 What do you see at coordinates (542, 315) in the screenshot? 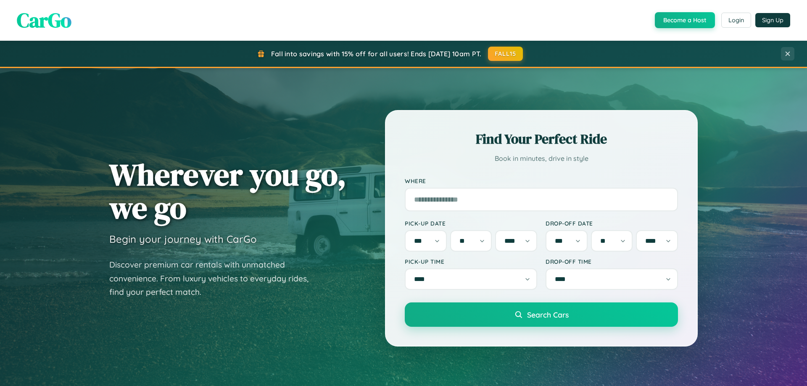
I see `button: Search Cars` at bounding box center [542, 315].